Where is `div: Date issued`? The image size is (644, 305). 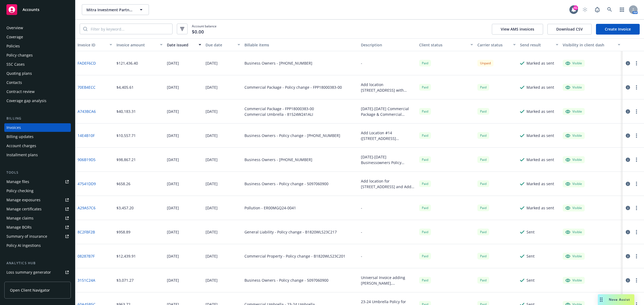
div: Date issued is located at coordinates (181, 45).